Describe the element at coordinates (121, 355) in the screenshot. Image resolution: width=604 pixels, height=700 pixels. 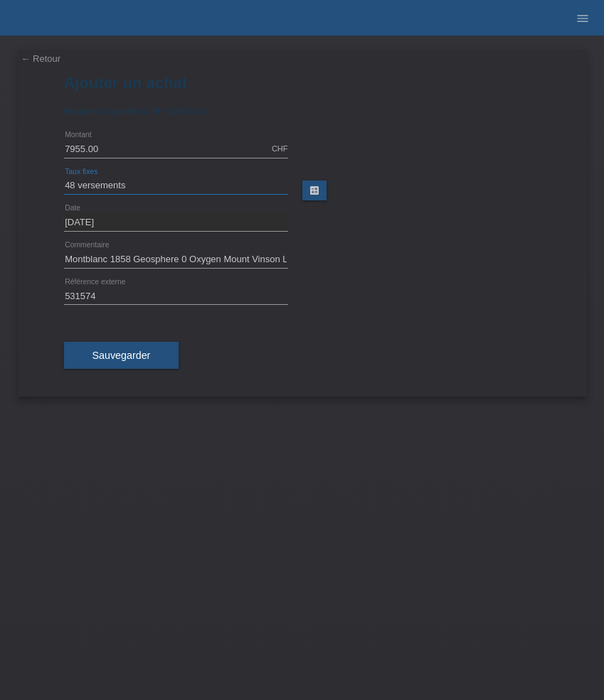
I see `span: Sauvegarder` at that location.